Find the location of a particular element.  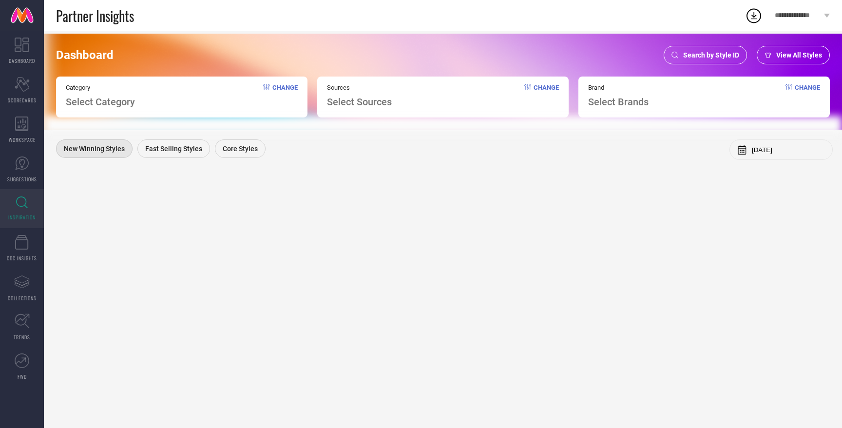

span: Fast Selling Styles is located at coordinates (174, 149).